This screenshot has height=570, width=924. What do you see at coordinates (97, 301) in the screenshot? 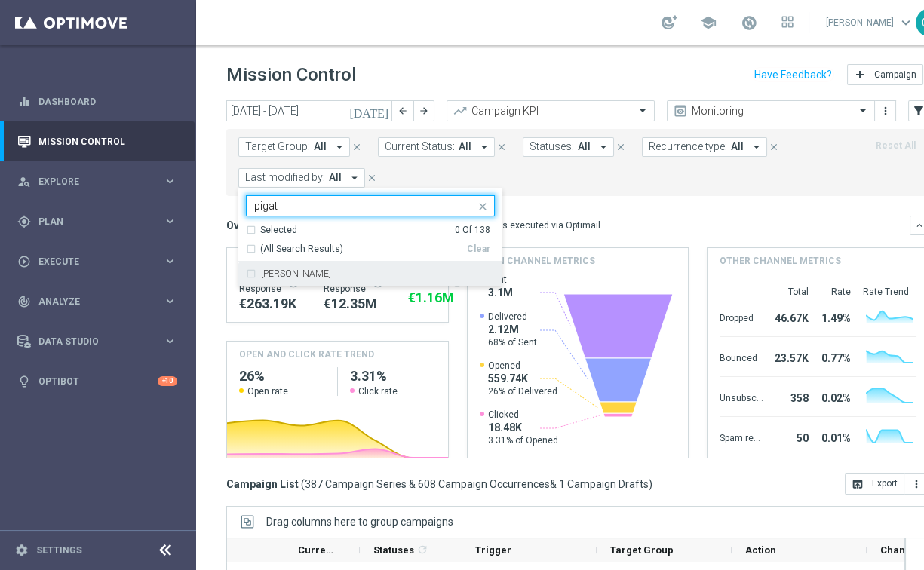
I see `button: track_changes Analyze keyboard_arrow_right` at bounding box center [97, 301].